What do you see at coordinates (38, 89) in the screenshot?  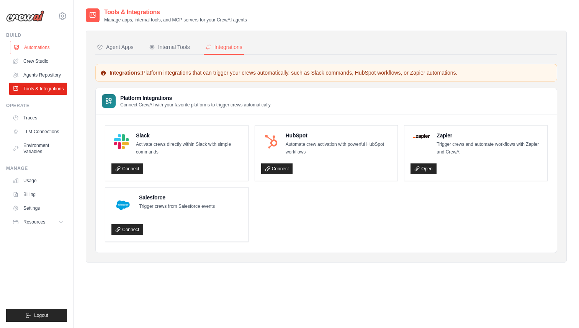 I see `a: Tools & Integrations` at bounding box center [38, 89].